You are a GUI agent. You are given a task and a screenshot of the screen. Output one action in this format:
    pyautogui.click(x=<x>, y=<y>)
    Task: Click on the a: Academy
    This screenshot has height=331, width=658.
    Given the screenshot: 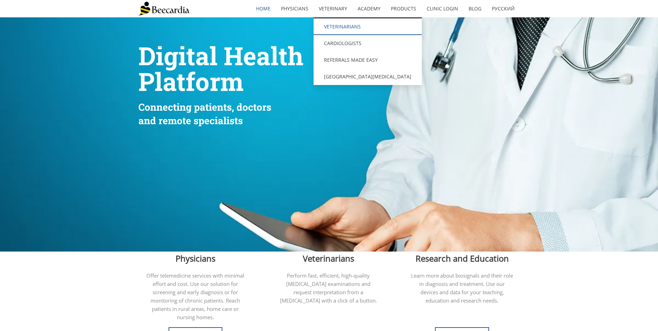 What is the action you would take?
    pyautogui.click(x=369, y=9)
    